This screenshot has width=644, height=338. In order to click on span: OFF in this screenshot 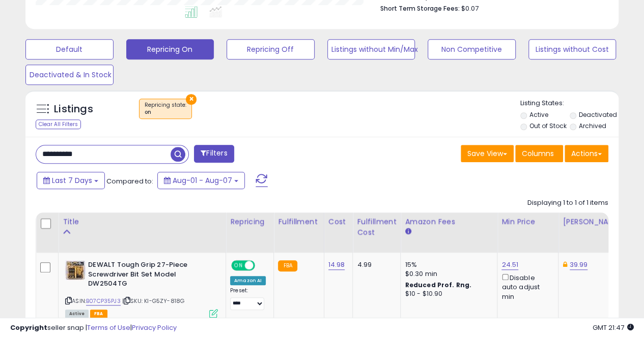, I will do `click(262, 265)`.